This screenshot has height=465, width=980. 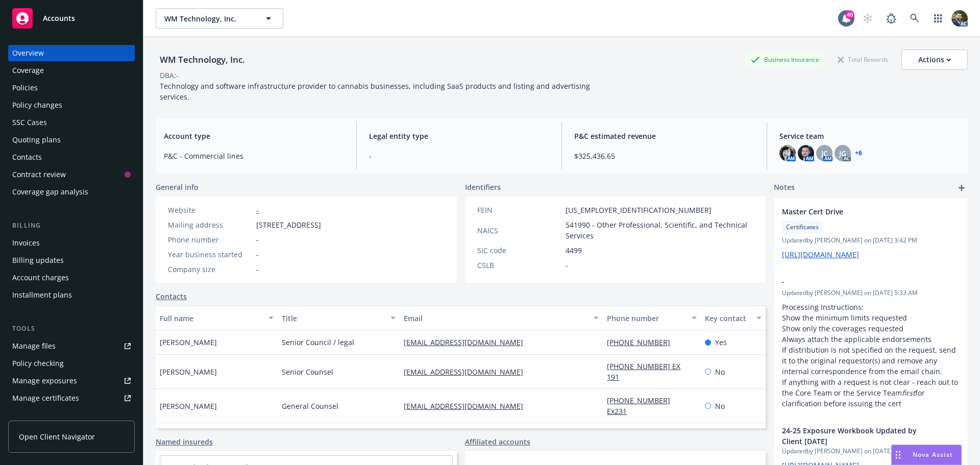 I want to click on span: Nova Assist, so click(x=933, y=454).